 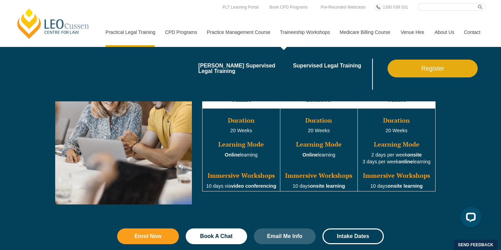 I want to click on span: 1300 039 031, so click(x=395, y=7).